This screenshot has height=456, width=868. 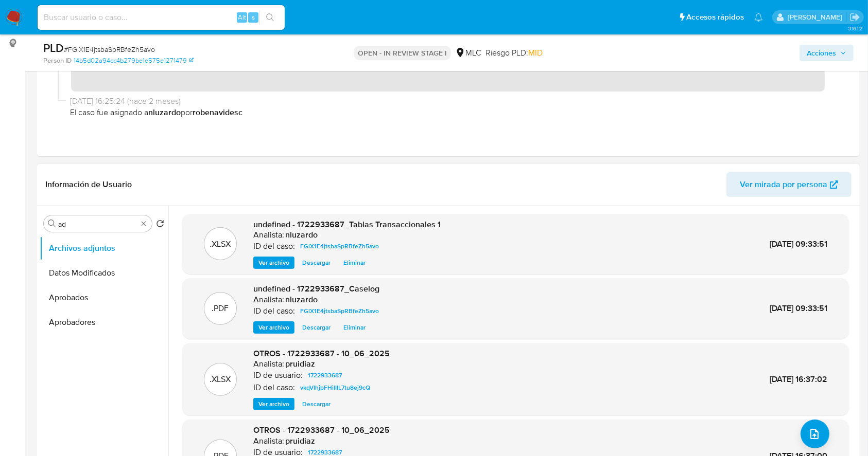 What do you see at coordinates (815, 434) in the screenshot?
I see `button: upload-file` at bounding box center [815, 434].